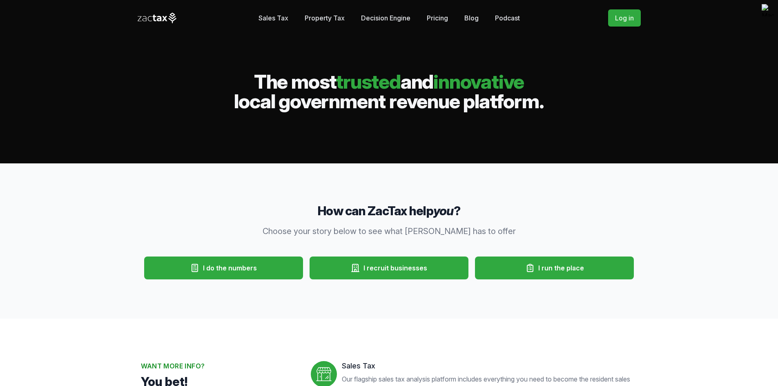 The width and height of the screenshot is (778, 386). I want to click on span: trusted, so click(368, 81).